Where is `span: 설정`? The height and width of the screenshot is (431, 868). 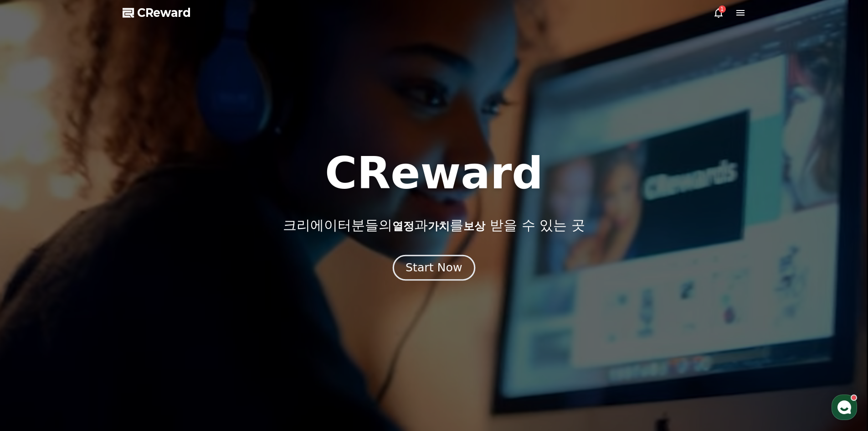
span: 설정 is located at coordinates (147, 306).